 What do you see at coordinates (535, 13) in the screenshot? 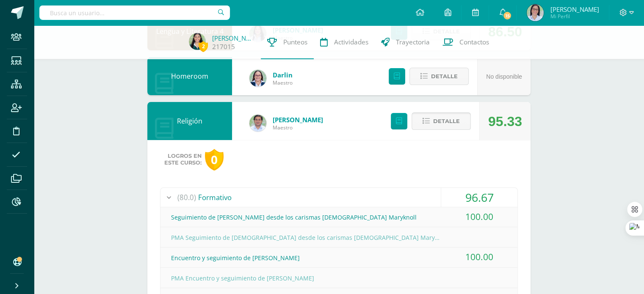
I see `img: 65f5ad2135174e629501159bff54d22a.png` at bounding box center [535, 13].